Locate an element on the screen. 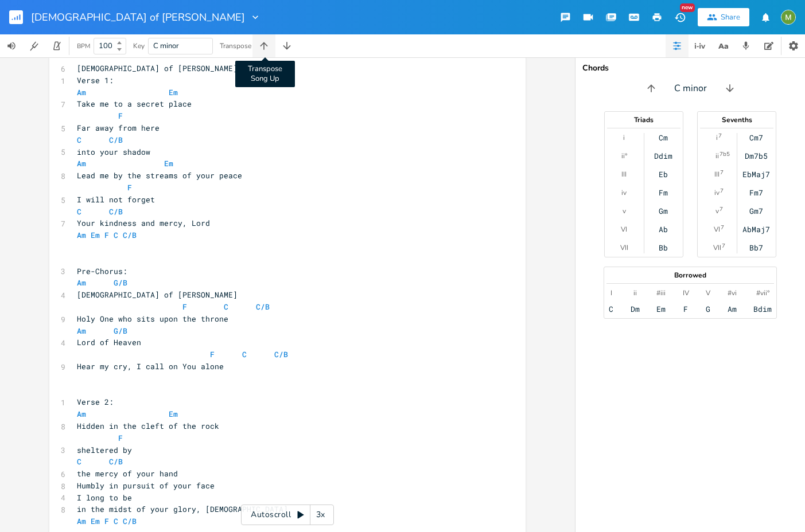  span: Holy One who sits upon the throne is located at coordinates (153, 319).